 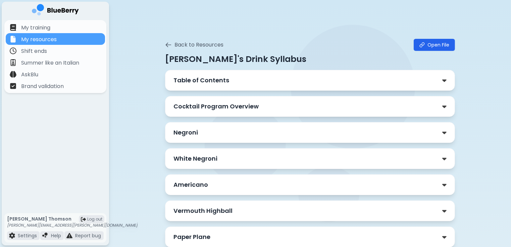 I want to click on p: Shift ends, so click(x=34, y=51).